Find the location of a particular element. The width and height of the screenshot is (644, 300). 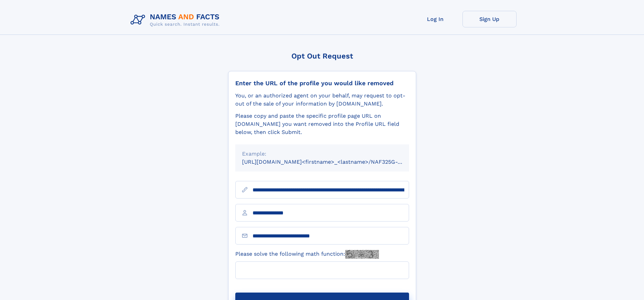

div: Example: is located at coordinates (322, 154).